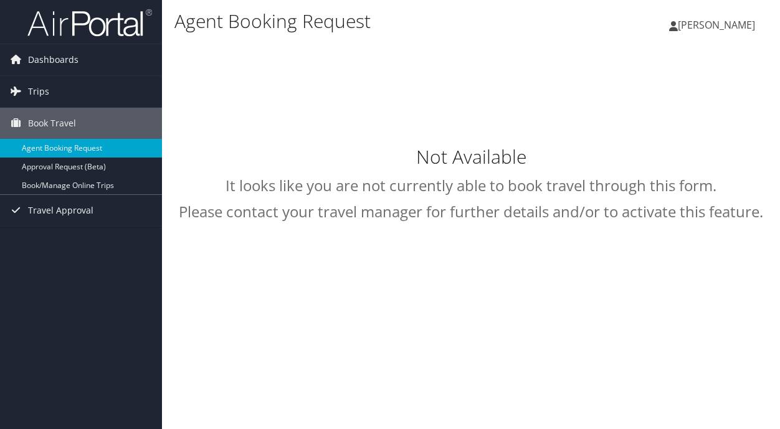 The image size is (780, 429). What do you see at coordinates (53, 60) in the screenshot?
I see `span: Dashboards` at bounding box center [53, 60].